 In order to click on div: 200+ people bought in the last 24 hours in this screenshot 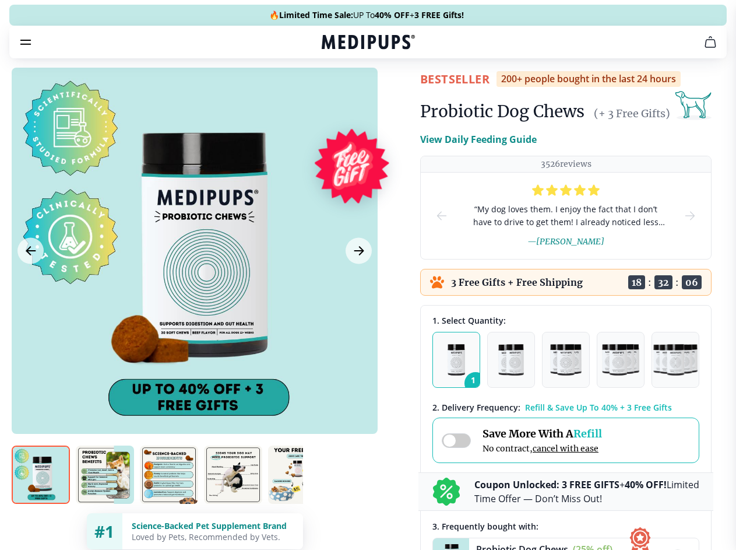, I will do `click(589, 79)`.